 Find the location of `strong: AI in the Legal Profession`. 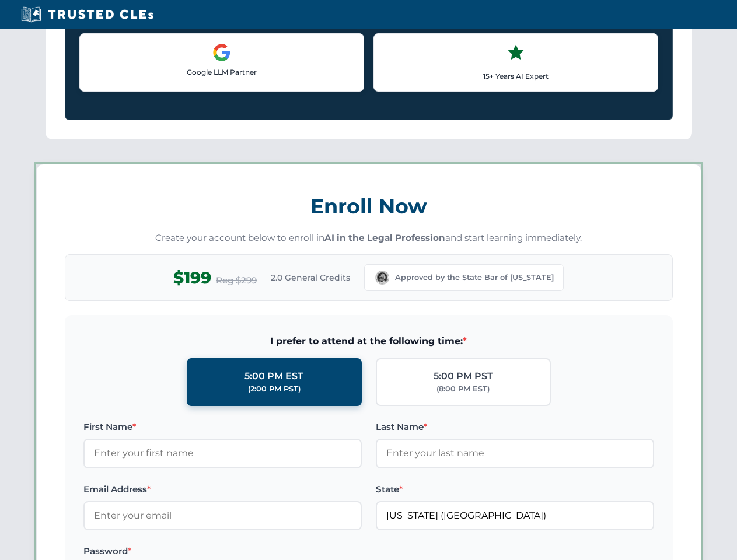

strong: AI in the Legal Profession is located at coordinates (385, 238).